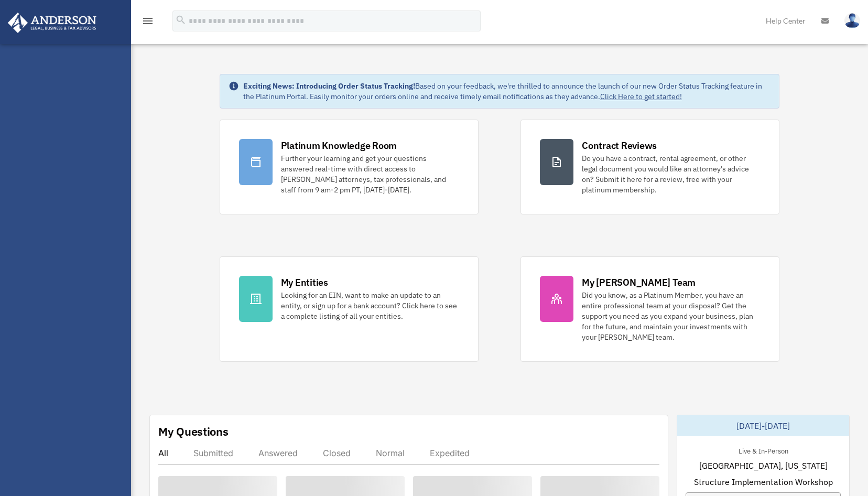 This screenshot has width=868, height=496. What do you see at coordinates (339, 145) in the screenshot?
I see `div: Platinum Knowledge Room` at bounding box center [339, 145].